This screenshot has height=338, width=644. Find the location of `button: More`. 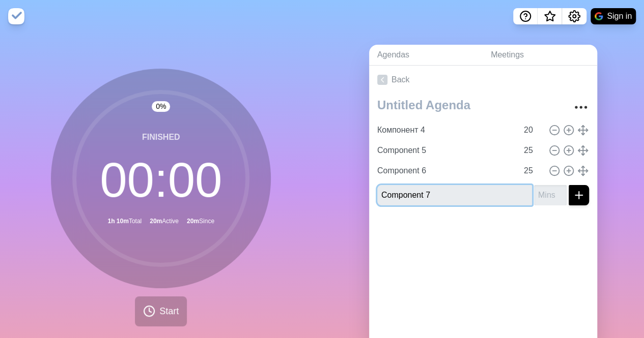

button: More is located at coordinates (581, 108).